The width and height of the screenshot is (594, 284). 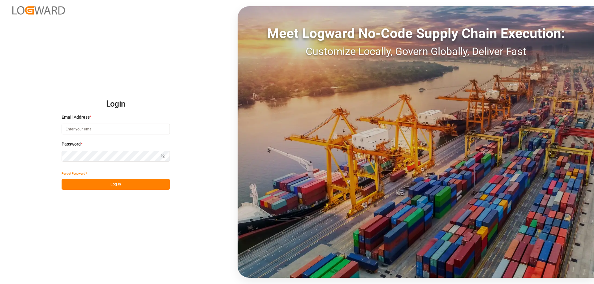 What do you see at coordinates (116, 129) in the screenshot?
I see `input: Enter your email` at bounding box center [116, 129].